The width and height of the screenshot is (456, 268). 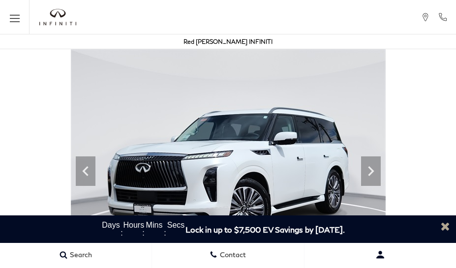 I want to click on span: Mins, so click(x=155, y=225).